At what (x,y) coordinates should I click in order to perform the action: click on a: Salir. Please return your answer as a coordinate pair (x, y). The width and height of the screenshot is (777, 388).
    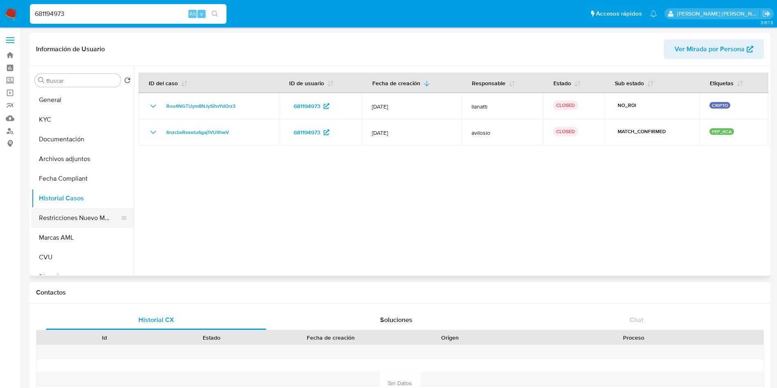
    Looking at the image, I should click on (767, 14).